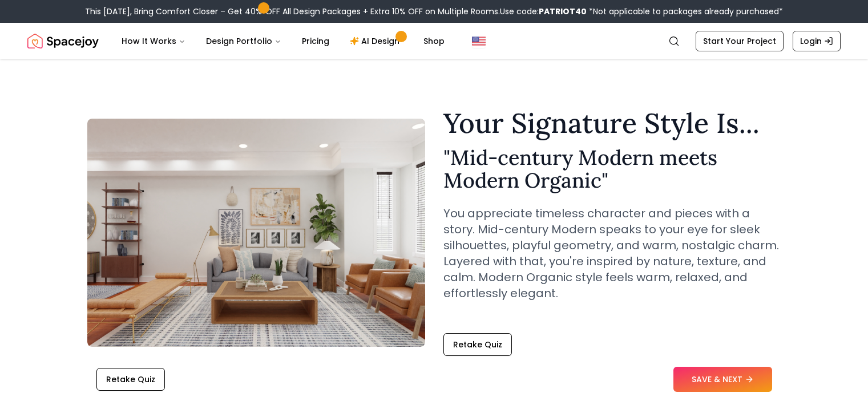 The width and height of the screenshot is (868, 401). Describe the element at coordinates (434, 41) in the screenshot. I see `nav: Global` at that location.